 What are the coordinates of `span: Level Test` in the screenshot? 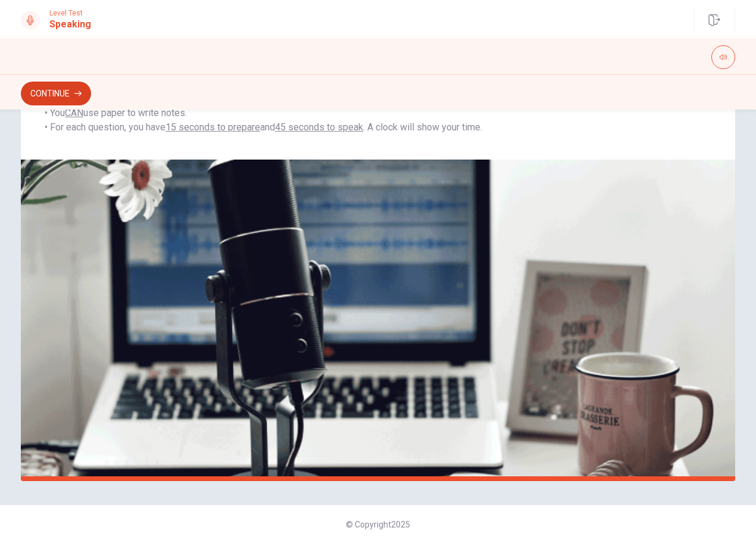 It's located at (70, 13).